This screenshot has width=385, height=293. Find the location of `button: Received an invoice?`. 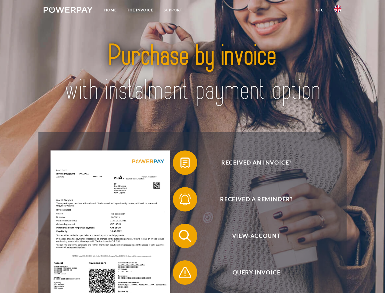

button: Received an invoice? is located at coordinates (252, 162).